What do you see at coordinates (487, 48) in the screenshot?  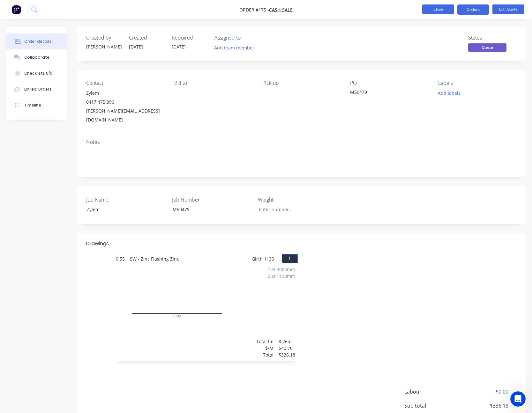 I see `button: Quote` at bounding box center [487, 48].